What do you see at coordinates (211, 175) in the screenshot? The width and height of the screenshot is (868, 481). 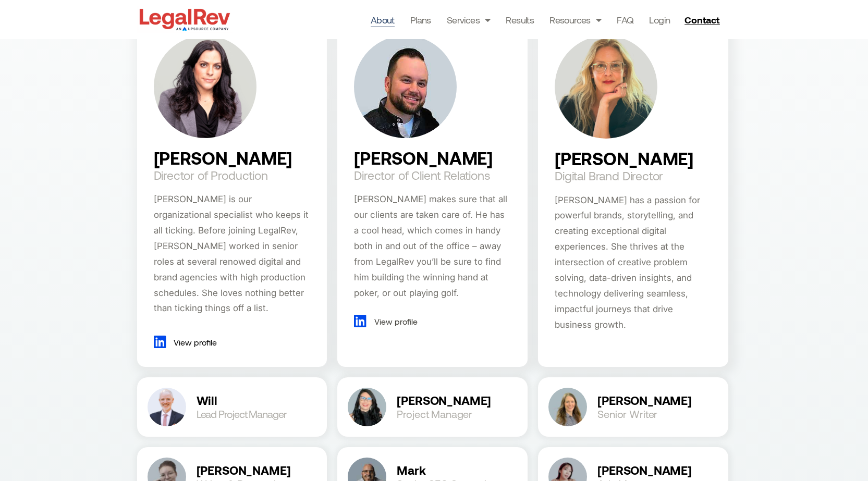 I see `h2: Director of Production` at bounding box center [211, 175].